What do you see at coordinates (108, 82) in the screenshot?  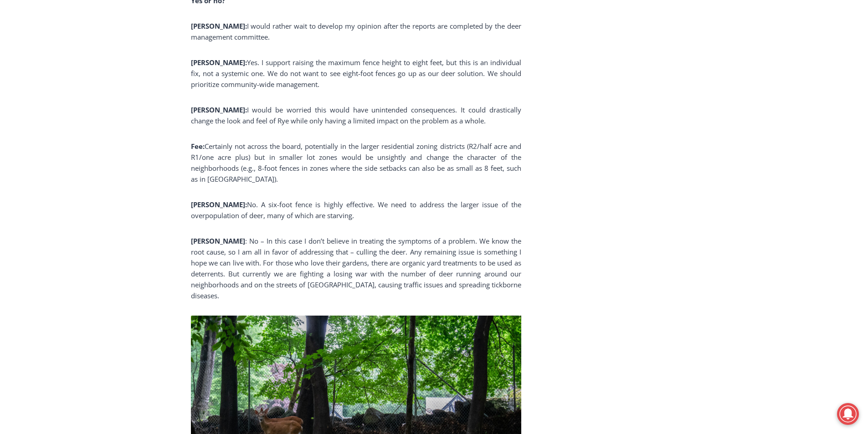 I see `div: 6` at bounding box center [108, 82].